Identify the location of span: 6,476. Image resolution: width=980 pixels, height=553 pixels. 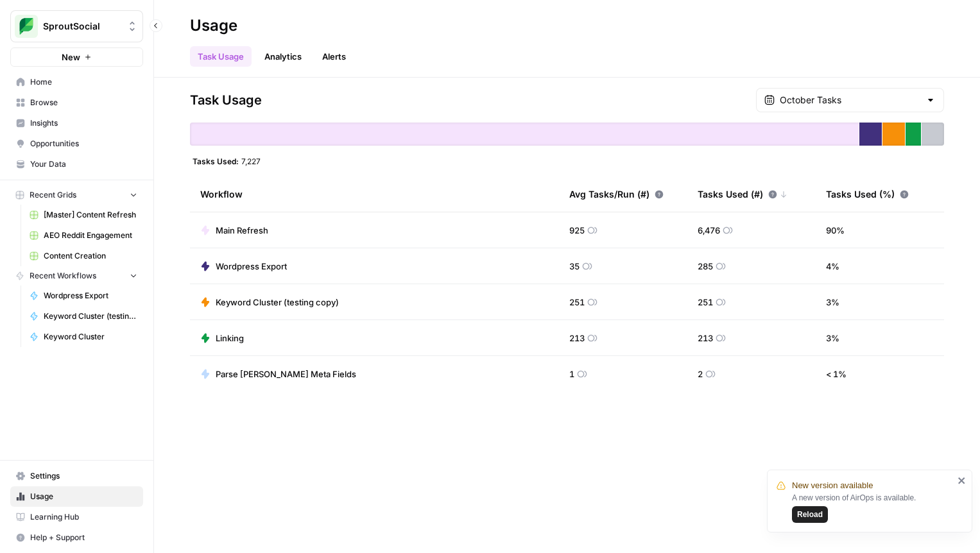
(709, 230).